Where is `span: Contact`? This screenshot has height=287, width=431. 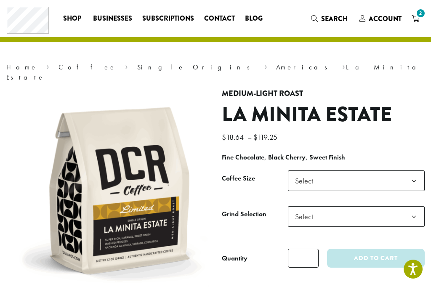
span: Contact is located at coordinates (219, 19).